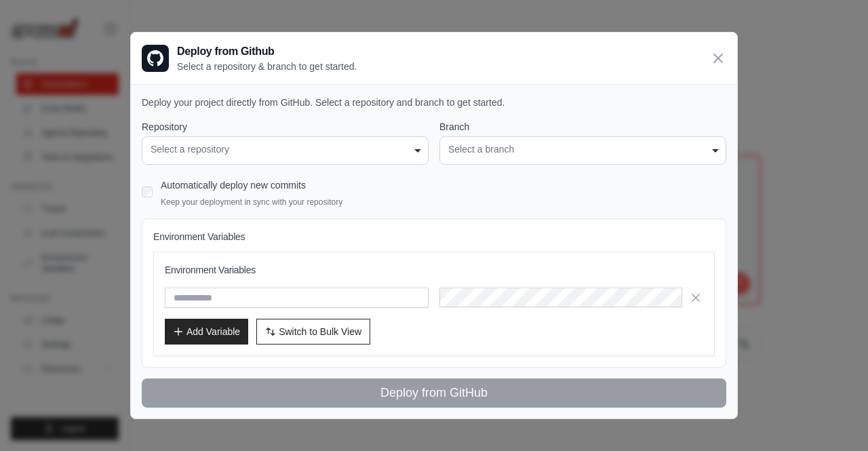 This screenshot has width=868, height=451. Describe the element at coordinates (206, 332) in the screenshot. I see `button: Add Variable` at that location.